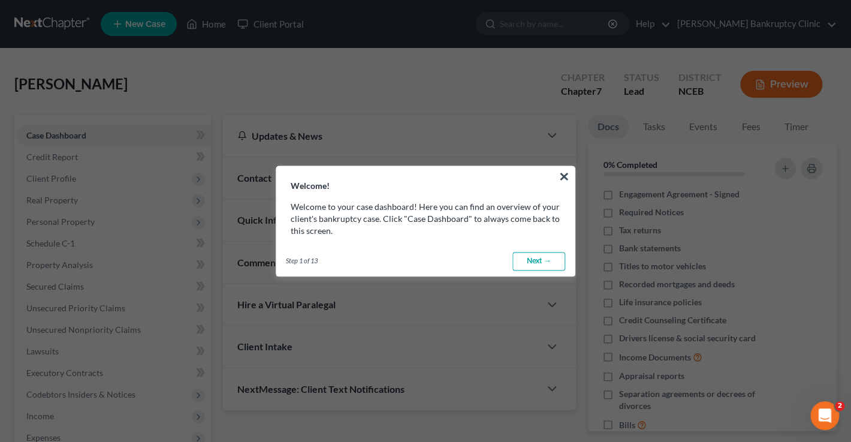 The width and height of the screenshot is (851, 442). Describe the element at coordinates (301, 261) in the screenshot. I see `span: Step 1 of 13` at that location.